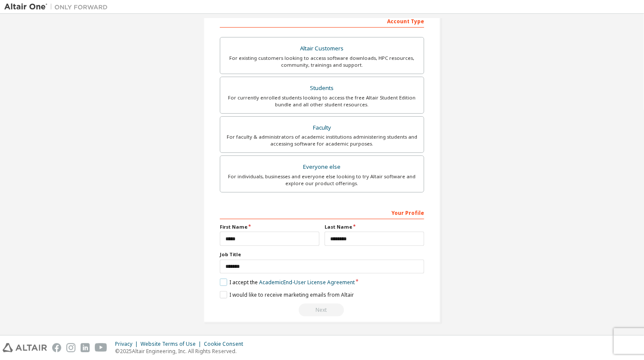  What do you see at coordinates (322, 213) in the screenshot?
I see `div: Your Profile` at bounding box center [322, 213].